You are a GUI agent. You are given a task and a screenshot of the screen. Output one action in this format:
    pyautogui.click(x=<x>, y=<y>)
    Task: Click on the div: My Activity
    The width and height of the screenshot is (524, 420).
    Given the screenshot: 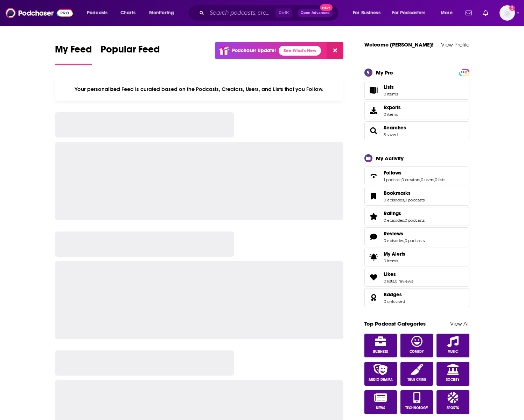 What is the action you would take?
    pyautogui.click(x=390, y=158)
    